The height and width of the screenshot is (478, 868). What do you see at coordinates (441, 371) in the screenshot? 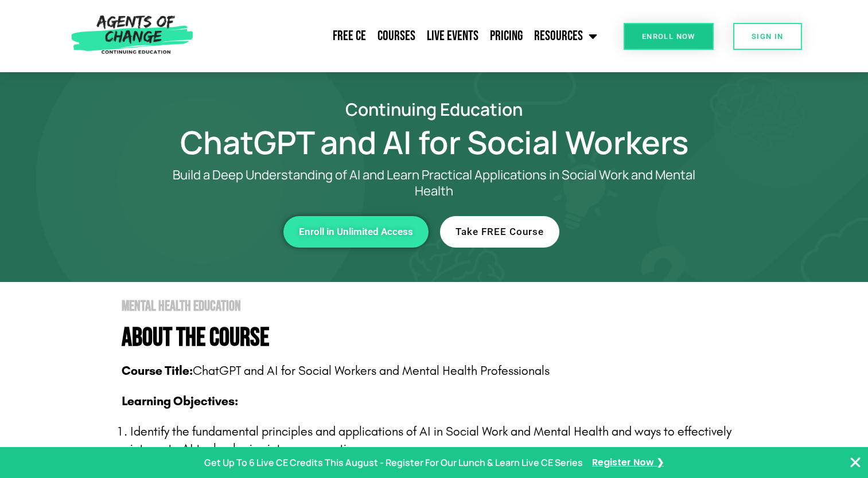
I see `p: ChatGPT and AI for Social Workers and Mental Health Professionals` at bounding box center [441, 371].